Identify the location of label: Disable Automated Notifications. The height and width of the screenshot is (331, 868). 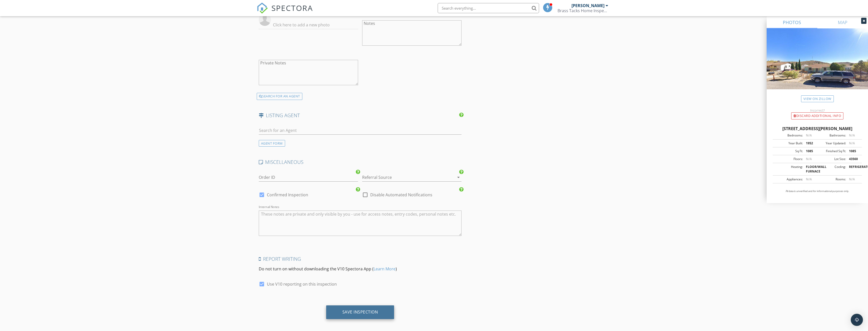
(402, 195).